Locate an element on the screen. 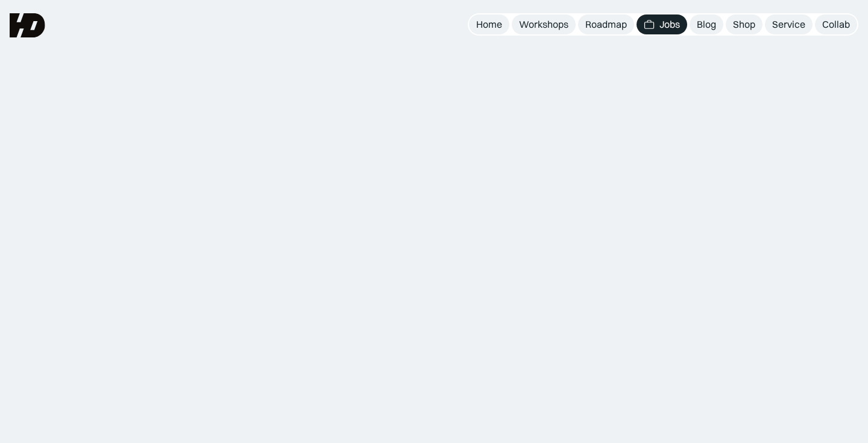 This screenshot has width=868, height=443. a: Blog is located at coordinates (706, 24).